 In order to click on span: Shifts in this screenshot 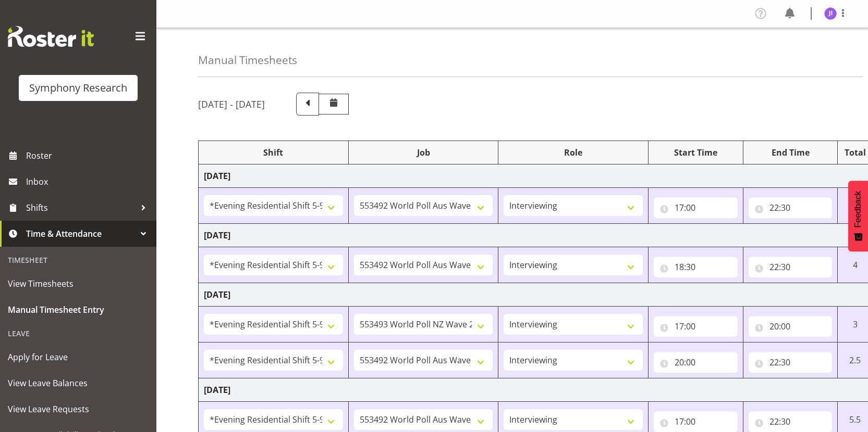, I will do `click(81, 208)`.